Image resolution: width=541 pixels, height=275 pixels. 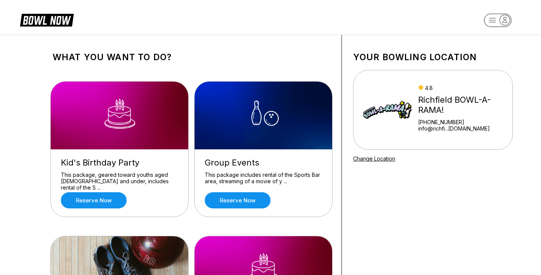 I want to click on a: Change Location, so click(x=374, y=158).